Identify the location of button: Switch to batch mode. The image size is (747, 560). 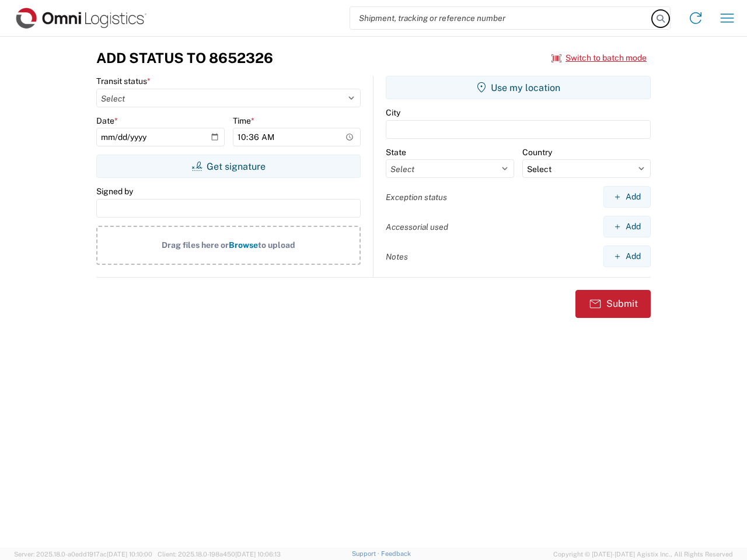
(599, 58).